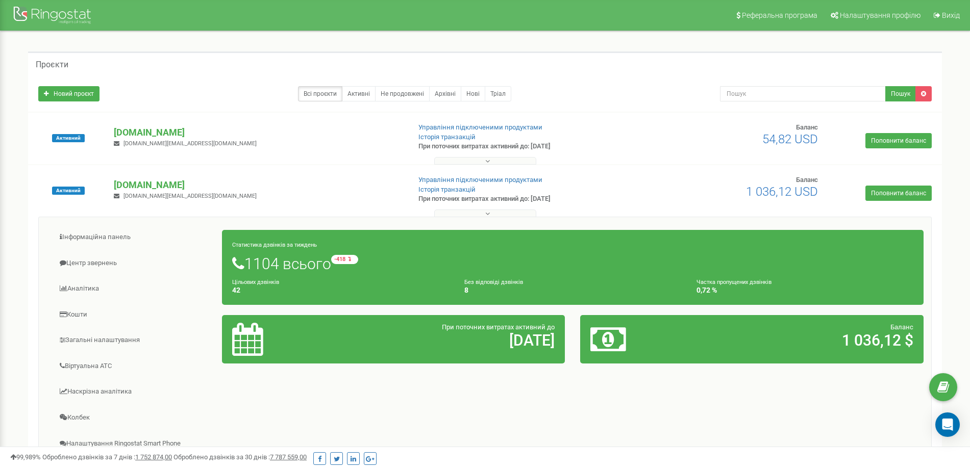  What do you see at coordinates (804, 290) in the screenshot?
I see `h4: 0,72 %` at bounding box center [804, 290].